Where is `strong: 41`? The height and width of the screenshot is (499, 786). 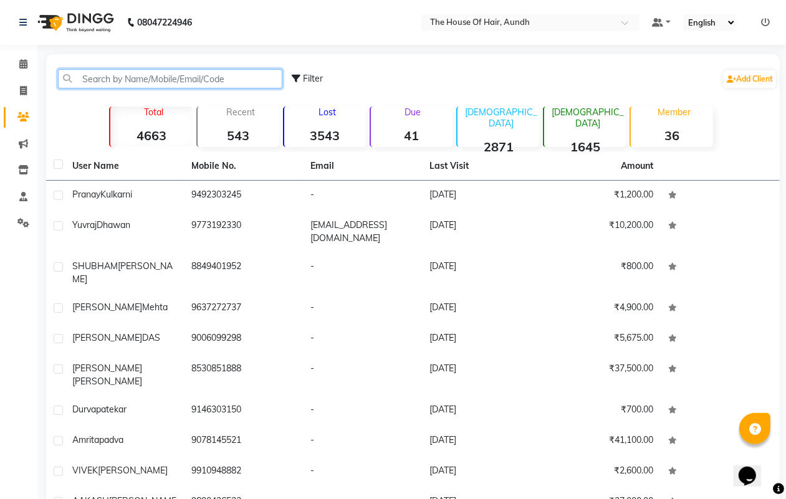
strong: 41 is located at coordinates (411, 135).